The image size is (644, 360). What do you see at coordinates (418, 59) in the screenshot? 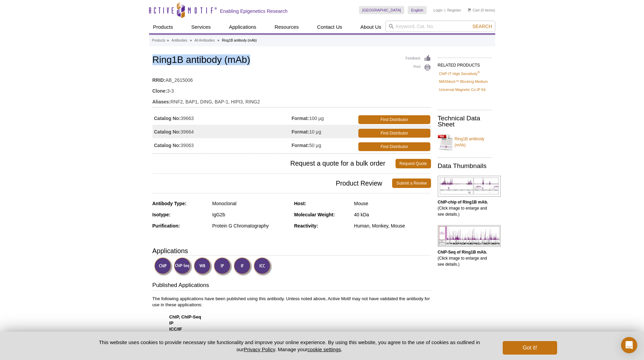
I see `a: Feedback` at bounding box center [418, 59].